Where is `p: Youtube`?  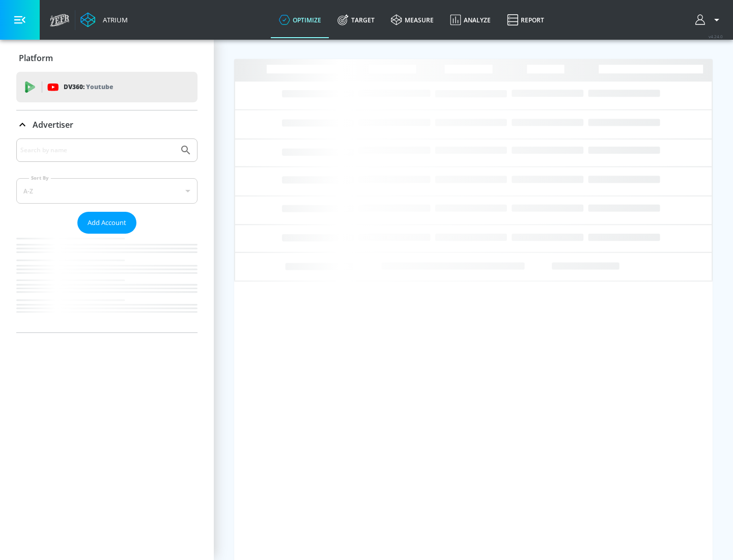 p: Youtube is located at coordinates (99, 86).